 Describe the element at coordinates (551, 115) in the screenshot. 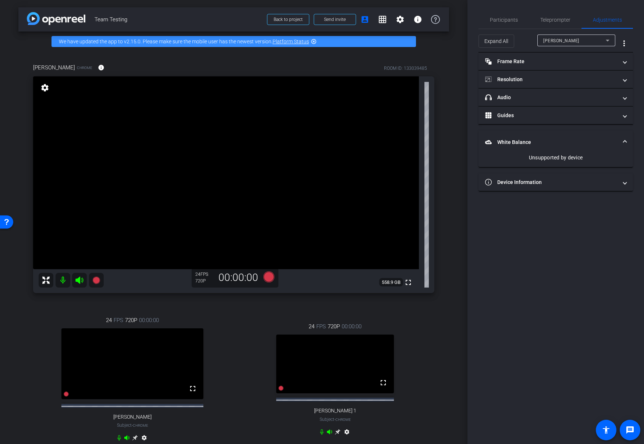

I see `mat-panel-title: Guides` at that location.